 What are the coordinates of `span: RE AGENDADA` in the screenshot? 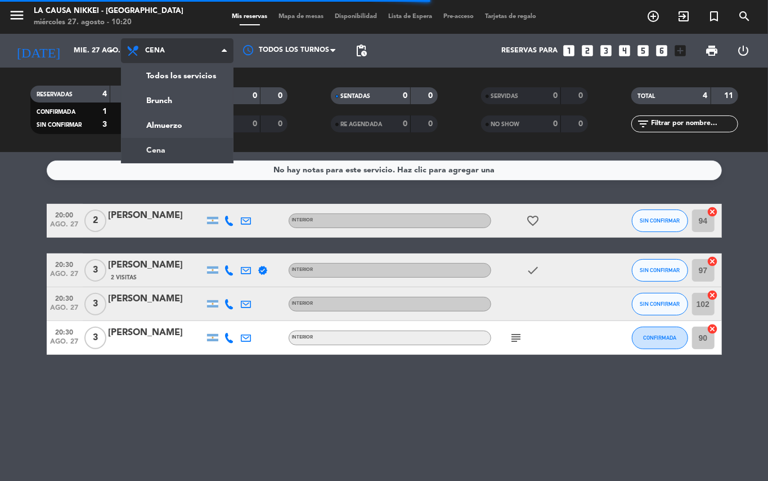 It's located at (362, 124).